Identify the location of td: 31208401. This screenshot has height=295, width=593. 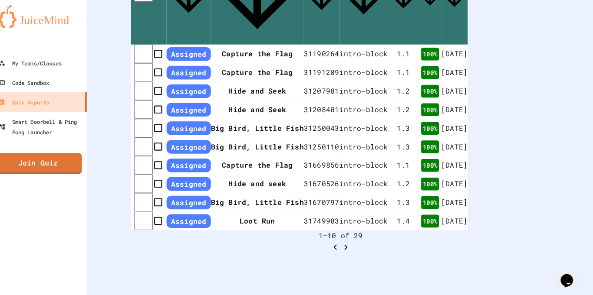
(325, 112).